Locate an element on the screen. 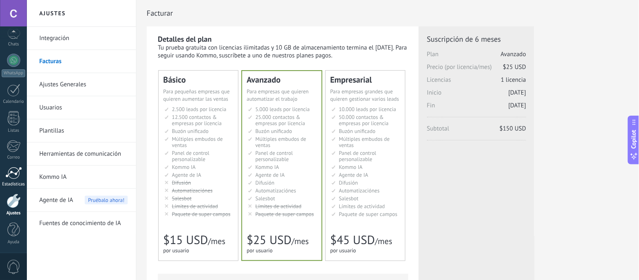  span: 12.500 contactos & empresas por licencia is located at coordinates (197, 120).